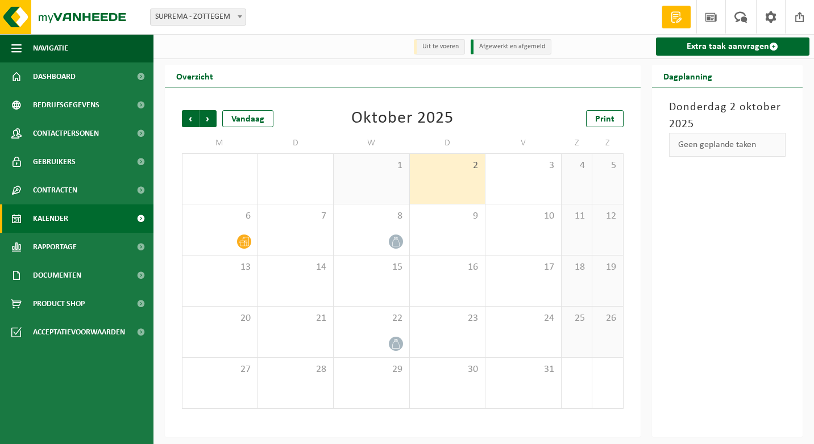 The height and width of the screenshot is (444, 814). Describe the element at coordinates (523, 216) in the screenshot. I see `span: 10` at that location.